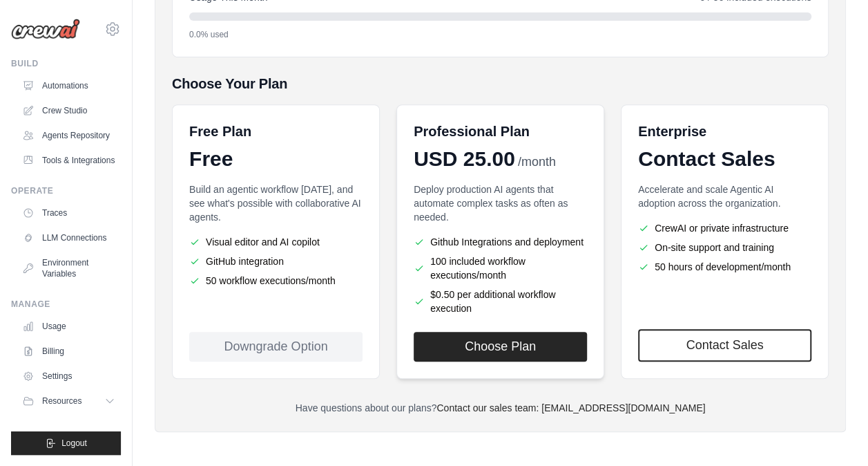  I want to click on li: 50 workflow executions/month, so click(275, 280).